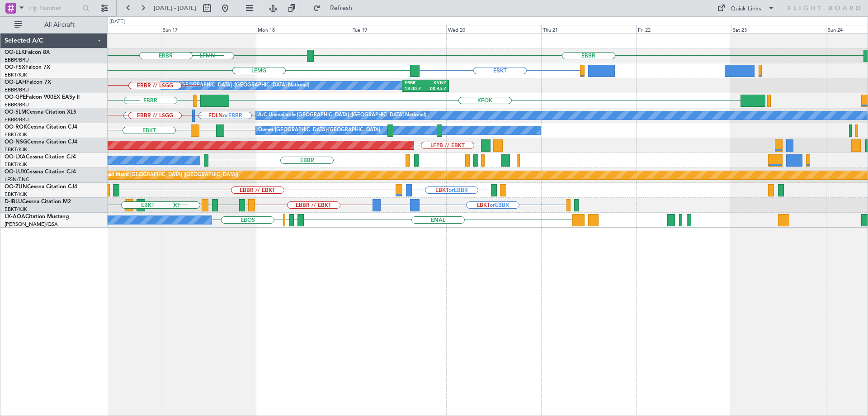 This screenshot has width=868, height=416. What do you see at coordinates (341, 8) in the screenshot?
I see `span: Refresh` at bounding box center [341, 8].